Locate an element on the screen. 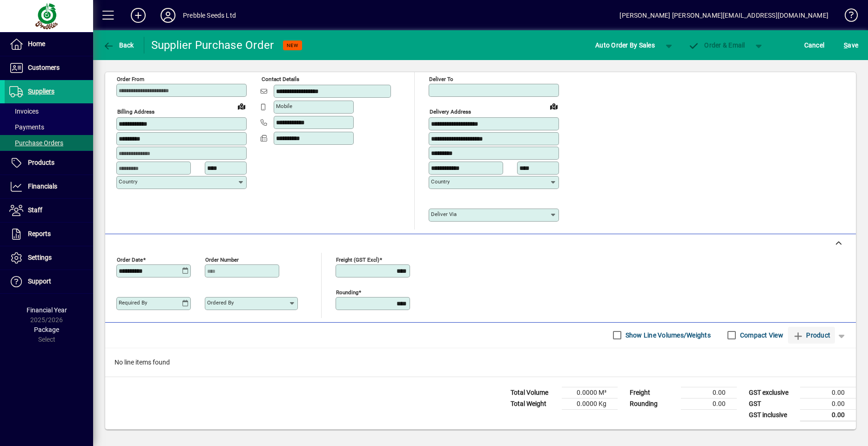 Image resolution: width=868 pixels, height=446 pixels. span: Product is located at coordinates (812, 336).